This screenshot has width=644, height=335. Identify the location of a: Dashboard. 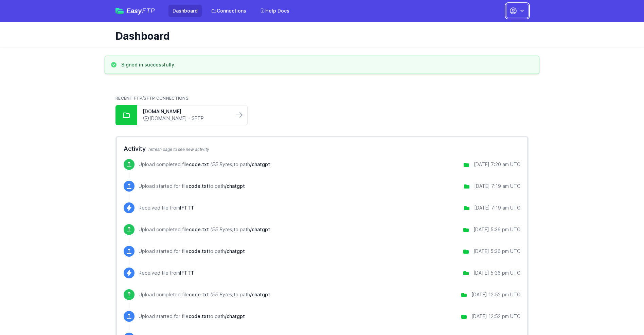
(185, 11).